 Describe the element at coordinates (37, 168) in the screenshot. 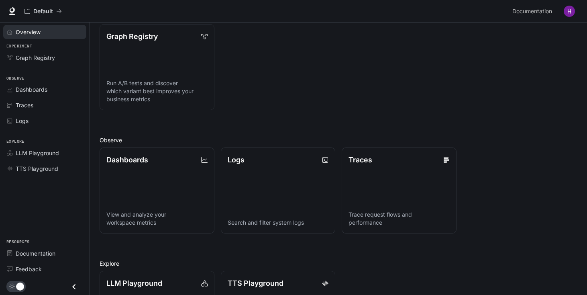

I see `span: TTS Playground` at that location.